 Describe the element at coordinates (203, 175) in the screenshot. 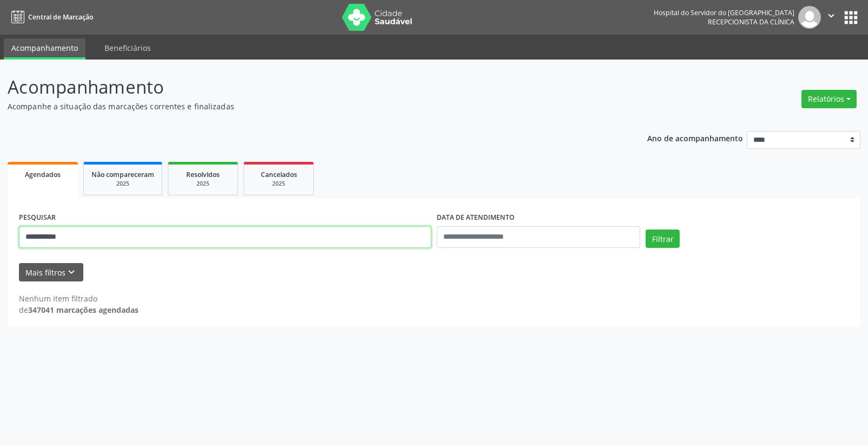

I see `span: Resolvidos` at that location.